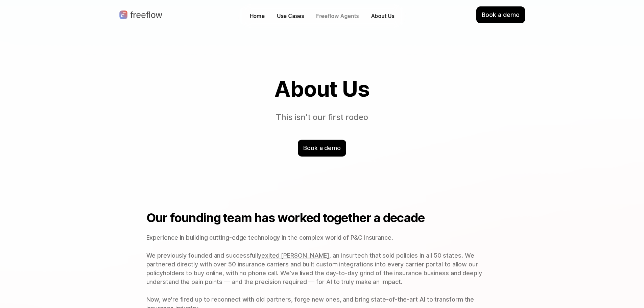 The width and height of the screenshot is (644, 308). What do you see at coordinates (270, 246) in the screenshot?
I see `span: Experience in building cutting-edge technology in the complex world of P&C insurance. We previous...` at bounding box center [270, 246].